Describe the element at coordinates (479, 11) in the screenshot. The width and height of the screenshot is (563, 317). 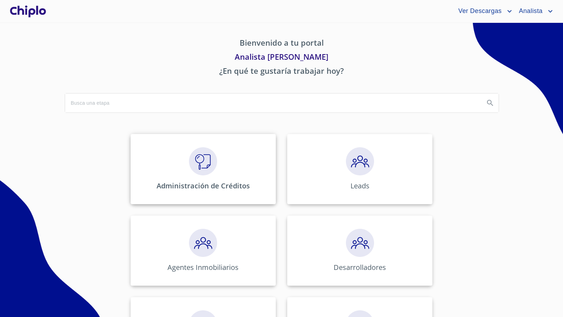
I see `span: Ver Descargas` at that location.